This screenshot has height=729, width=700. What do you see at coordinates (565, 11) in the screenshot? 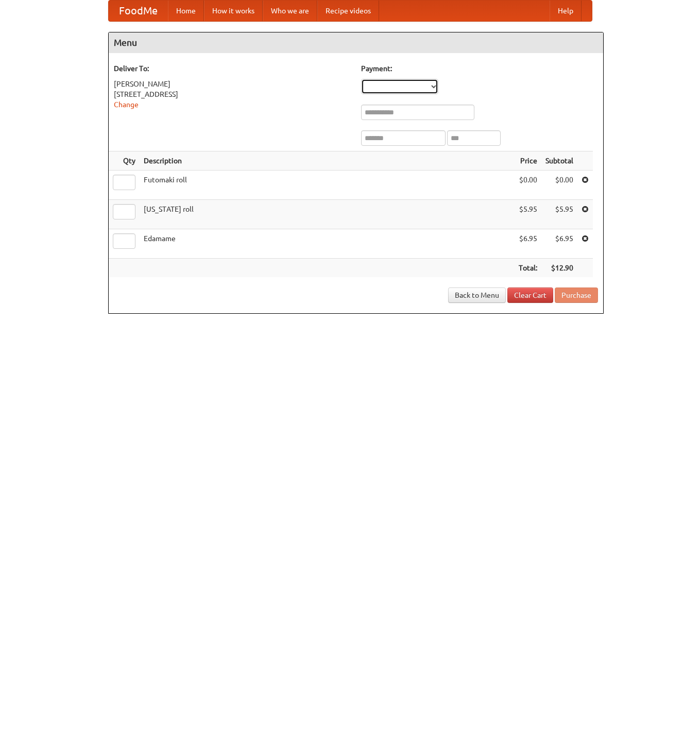
I see `a: Help` at bounding box center [565, 11].